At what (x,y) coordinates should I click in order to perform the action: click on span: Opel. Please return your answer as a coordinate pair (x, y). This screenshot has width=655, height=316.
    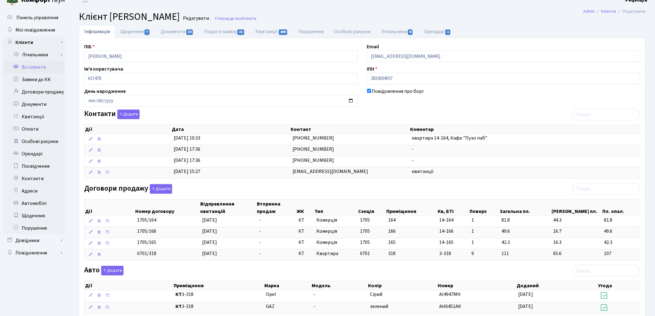
    Looking at the image, I should click on (271, 294).